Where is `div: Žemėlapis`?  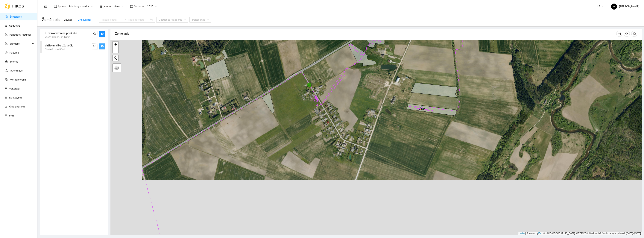 div: Žemėlapis is located at coordinates (366, 33).